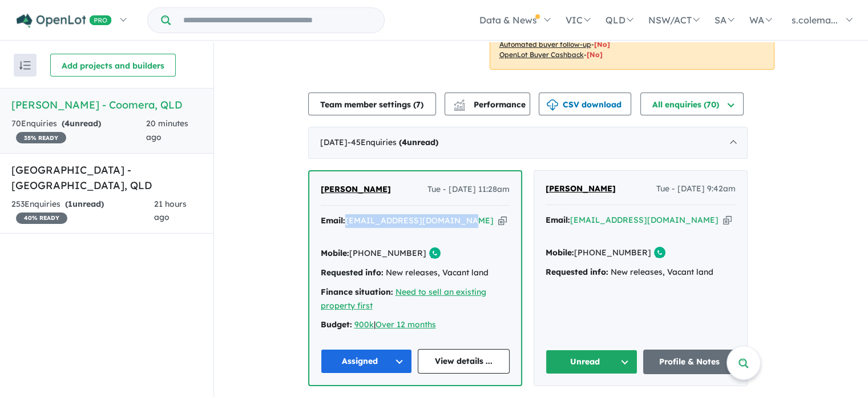 The width and height of the screenshot is (868, 397). What do you see at coordinates (463, 361) in the screenshot?
I see `a: View details ...` at bounding box center [463, 361].